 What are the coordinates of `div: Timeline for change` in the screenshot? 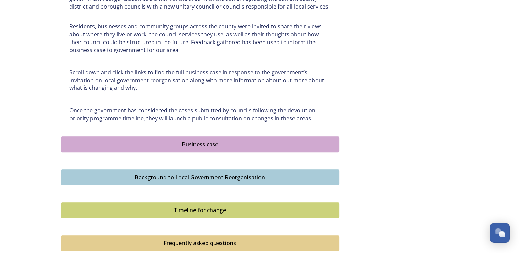 It's located at (200, 210).